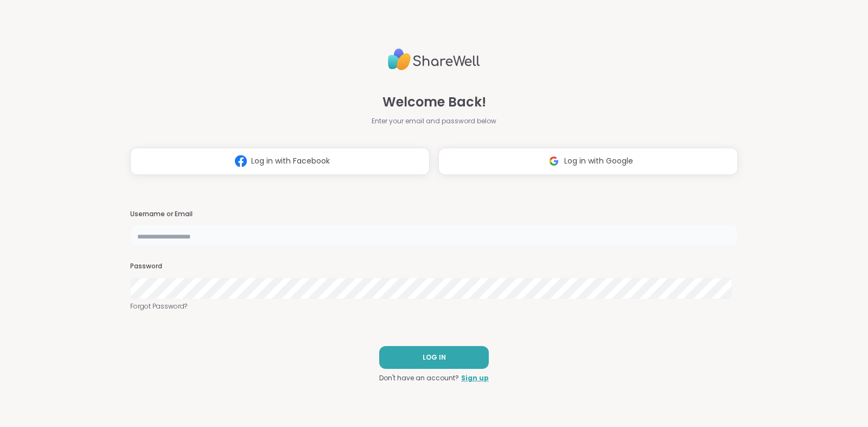 The height and width of the screenshot is (427, 868). What do you see at coordinates (434, 306) in the screenshot?
I see `a: Forgot Password?` at bounding box center [434, 306].